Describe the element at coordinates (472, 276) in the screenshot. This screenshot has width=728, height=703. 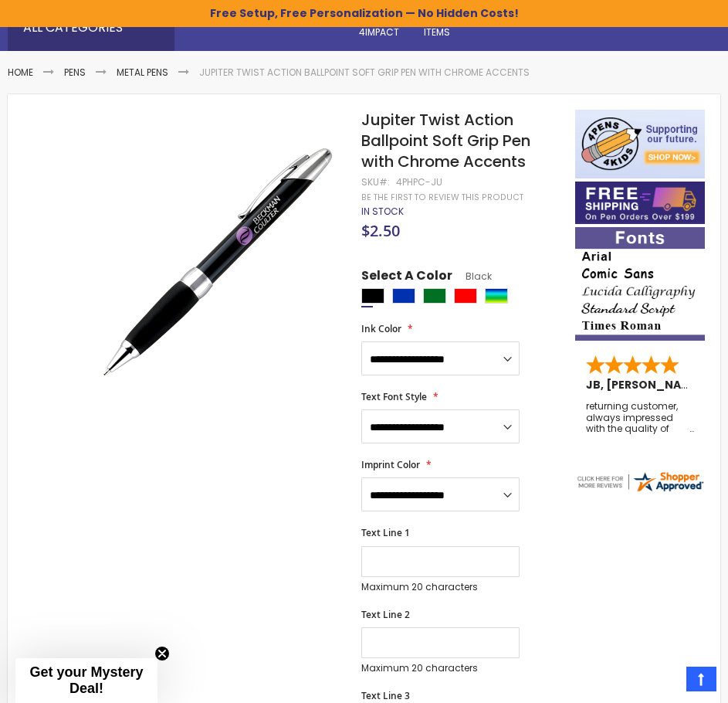
I see `span: Black` at that location.